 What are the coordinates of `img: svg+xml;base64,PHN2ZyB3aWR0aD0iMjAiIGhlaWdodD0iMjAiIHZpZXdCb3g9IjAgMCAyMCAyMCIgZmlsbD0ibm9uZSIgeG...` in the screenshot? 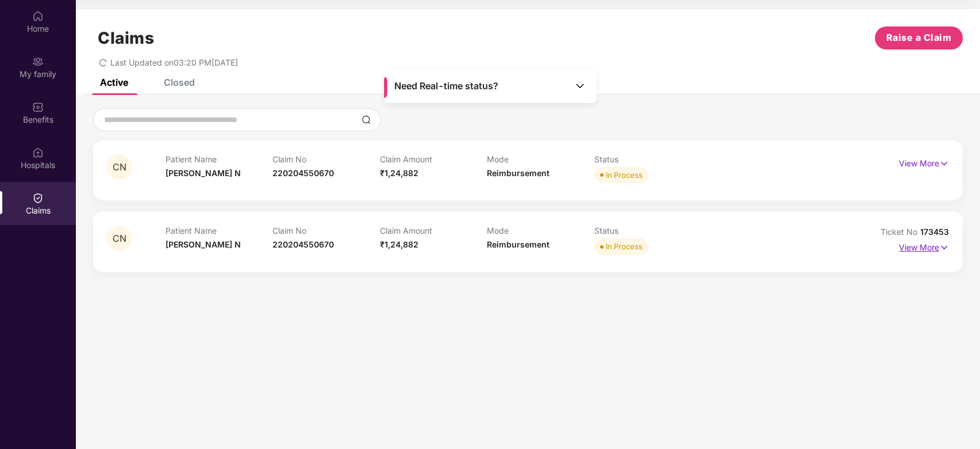 It's located at (38, 62).